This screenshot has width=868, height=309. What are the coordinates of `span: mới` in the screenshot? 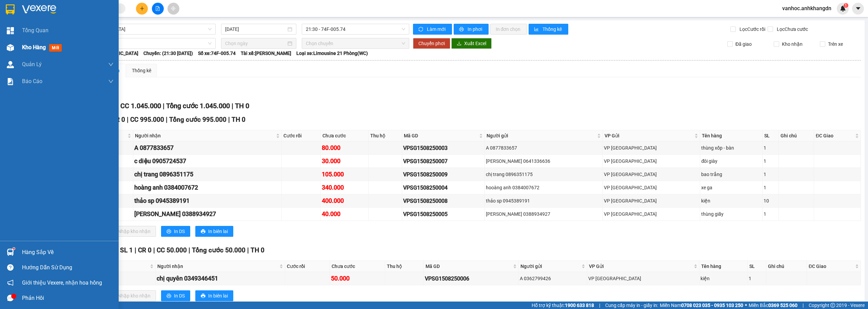 It's located at (55, 48).